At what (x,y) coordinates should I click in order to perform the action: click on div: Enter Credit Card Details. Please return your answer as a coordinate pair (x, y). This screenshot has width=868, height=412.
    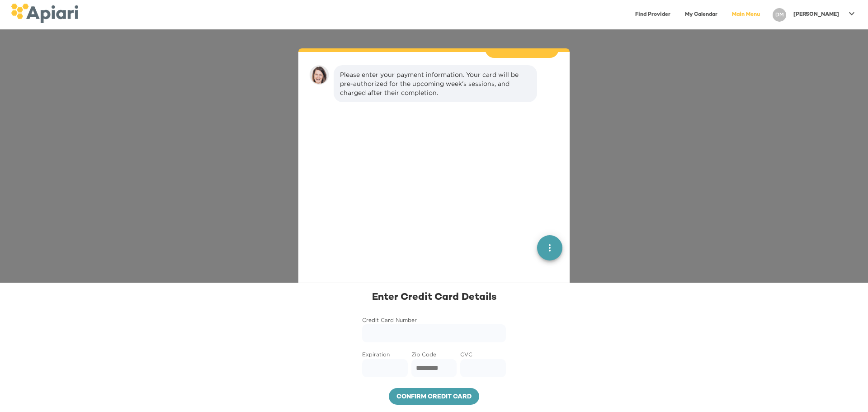
    Looking at the image, I should click on (434, 297).